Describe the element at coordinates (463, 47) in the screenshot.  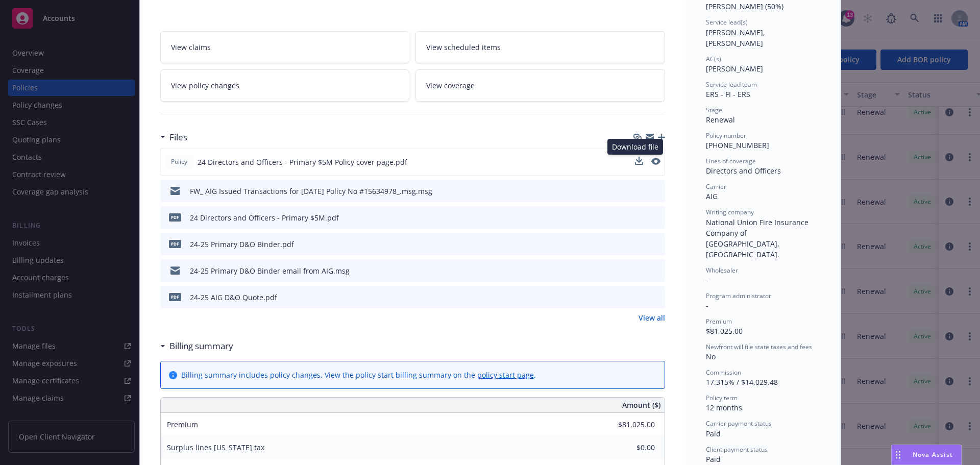
I see `span: View scheduled items` at that location.